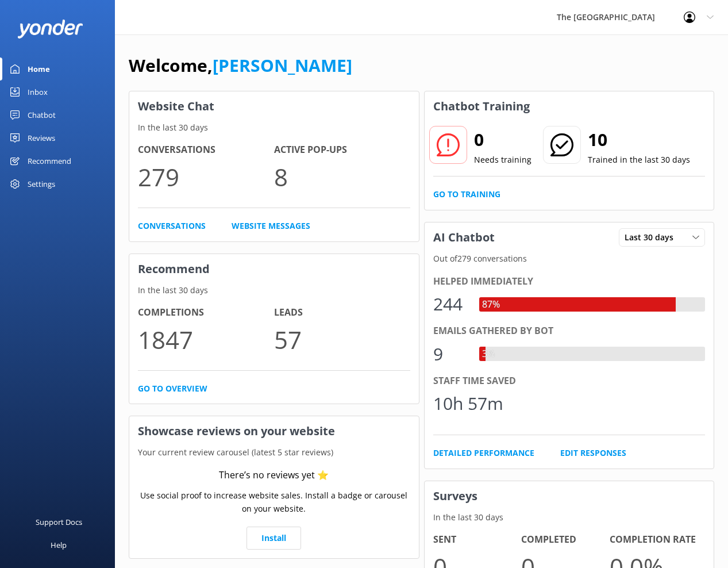  What do you see at coordinates (652, 238) in the screenshot?
I see `span: Last 30 days` at bounding box center [652, 238].